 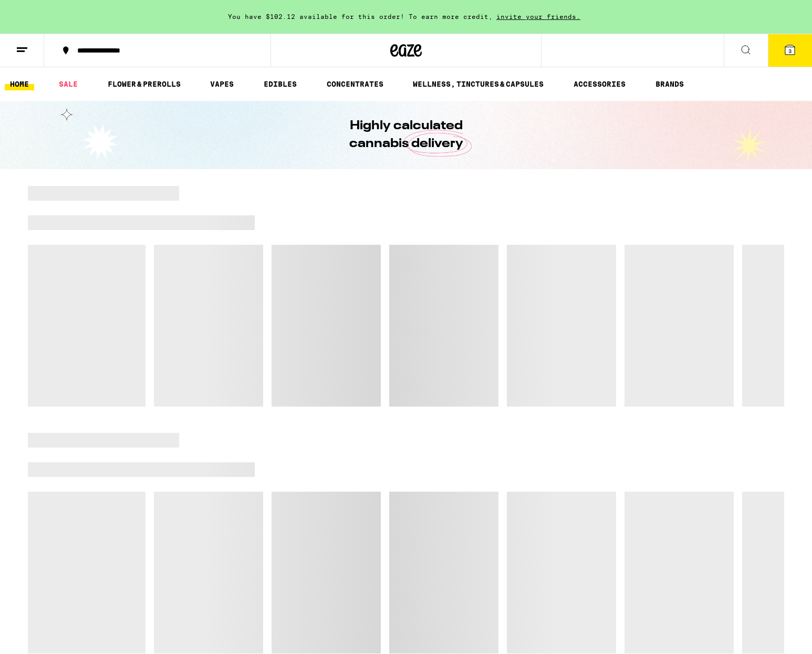 I want to click on a: SALE, so click(x=68, y=84).